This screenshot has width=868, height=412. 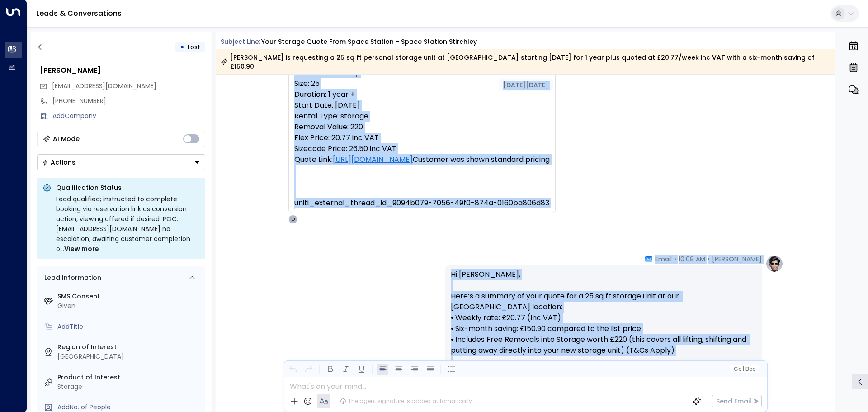 I want to click on div: O, so click(x=293, y=220).